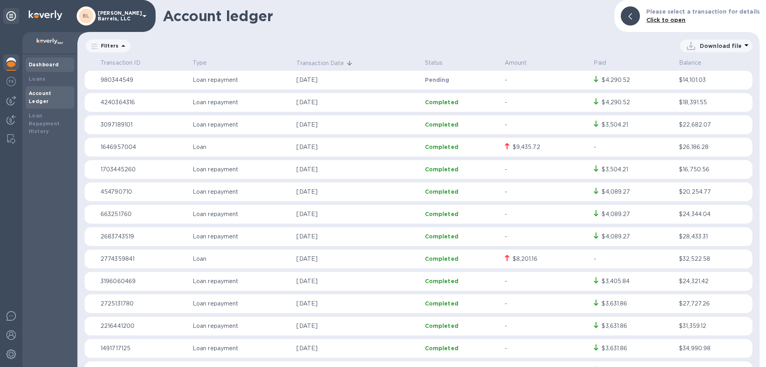  What do you see at coordinates (143, 63) in the screenshot?
I see `p: Transaction ID` at bounding box center [143, 63].